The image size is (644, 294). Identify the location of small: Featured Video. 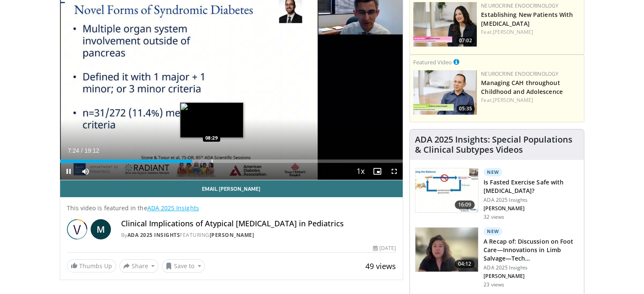
(432, 62).